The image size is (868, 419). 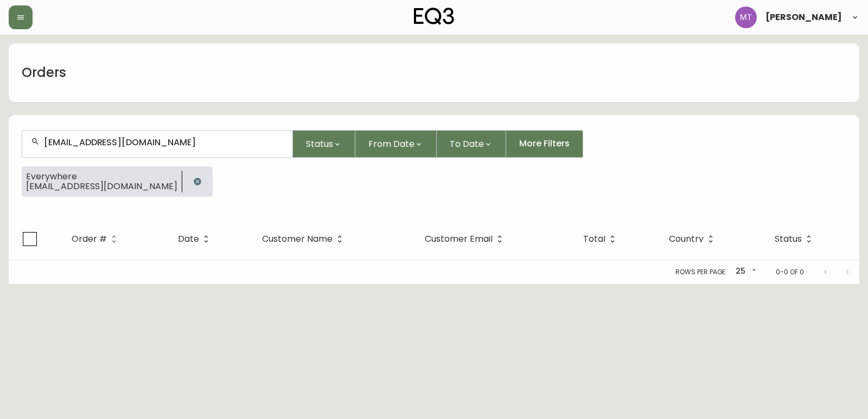 What do you see at coordinates (396, 144) in the screenshot?
I see `button: From Date` at bounding box center [396, 144].